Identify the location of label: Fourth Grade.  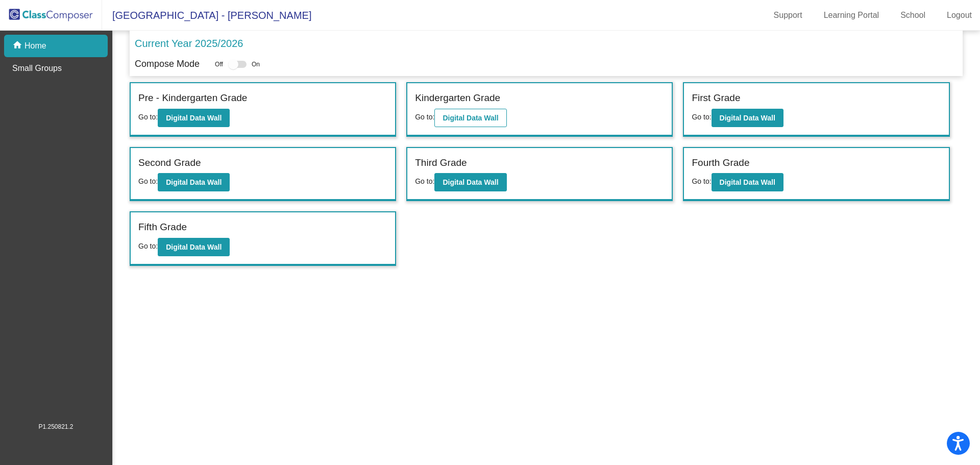
(720, 162).